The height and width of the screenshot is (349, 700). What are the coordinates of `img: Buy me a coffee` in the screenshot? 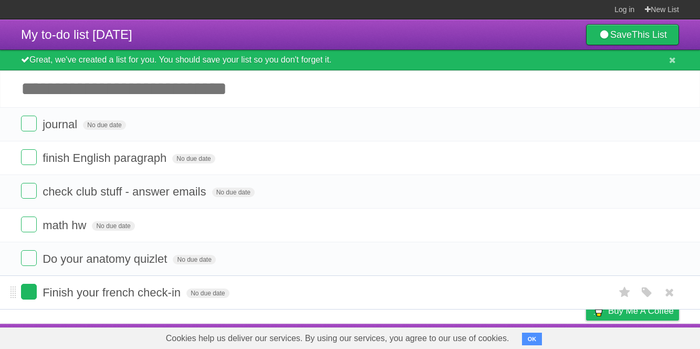 It's located at (598, 310).